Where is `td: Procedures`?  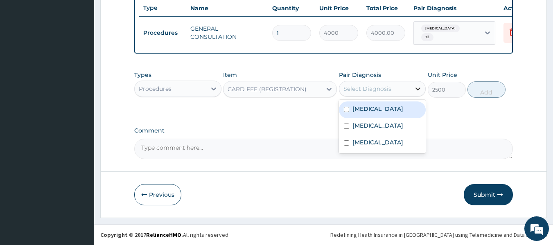 td: Procedures is located at coordinates (162, 33).